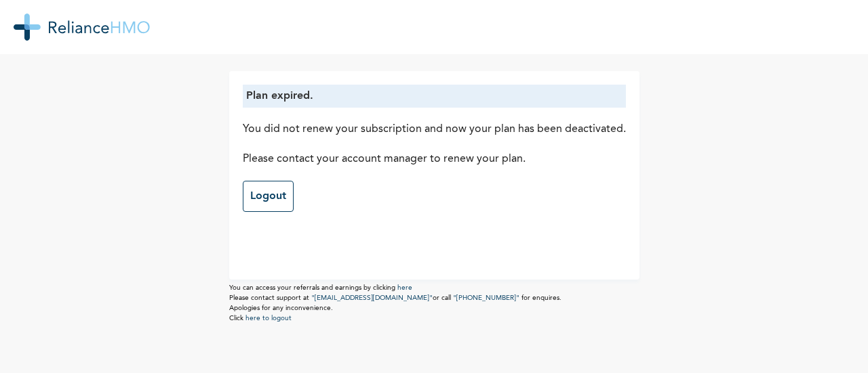  What do you see at coordinates (434, 129) in the screenshot?
I see `p: You did not renew your subscription and now your plan has been deactivated.` at bounding box center [434, 129].